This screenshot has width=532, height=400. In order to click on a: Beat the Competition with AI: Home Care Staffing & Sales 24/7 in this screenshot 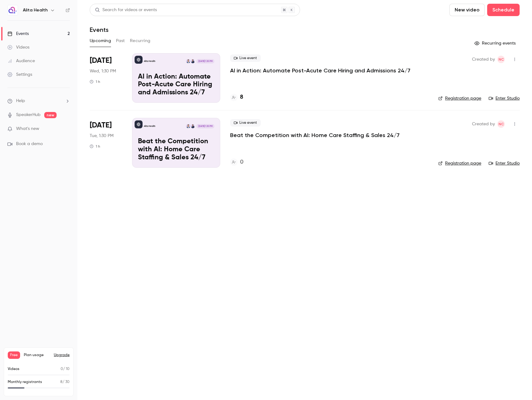, I will do `click(315, 135)`.